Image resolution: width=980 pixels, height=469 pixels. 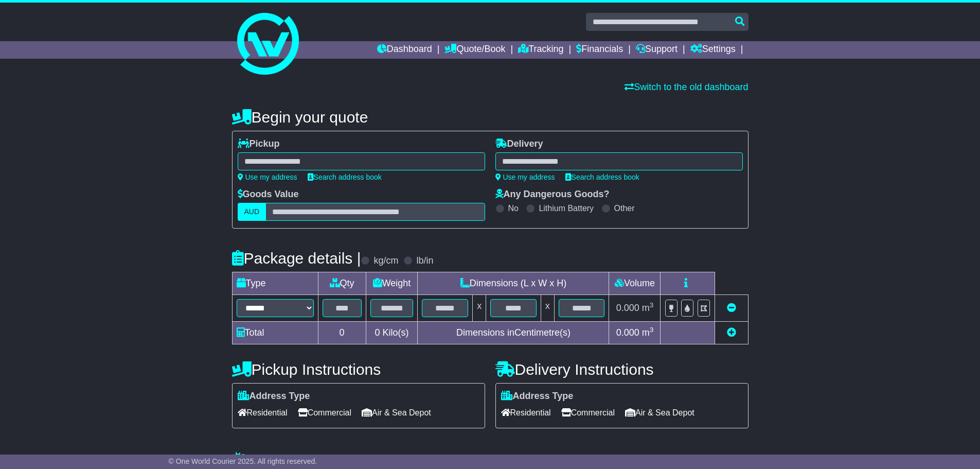 What do you see at coordinates (392, 333) in the screenshot?
I see `td: Kilo(s)` at bounding box center [392, 333].